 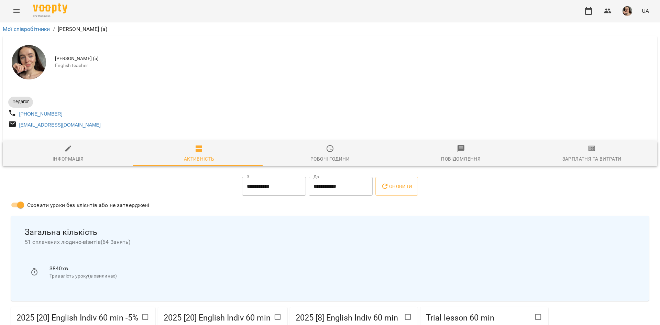 What do you see at coordinates (645, 11) in the screenshot?
I see `button: UA` at bounding box center [645, 11].